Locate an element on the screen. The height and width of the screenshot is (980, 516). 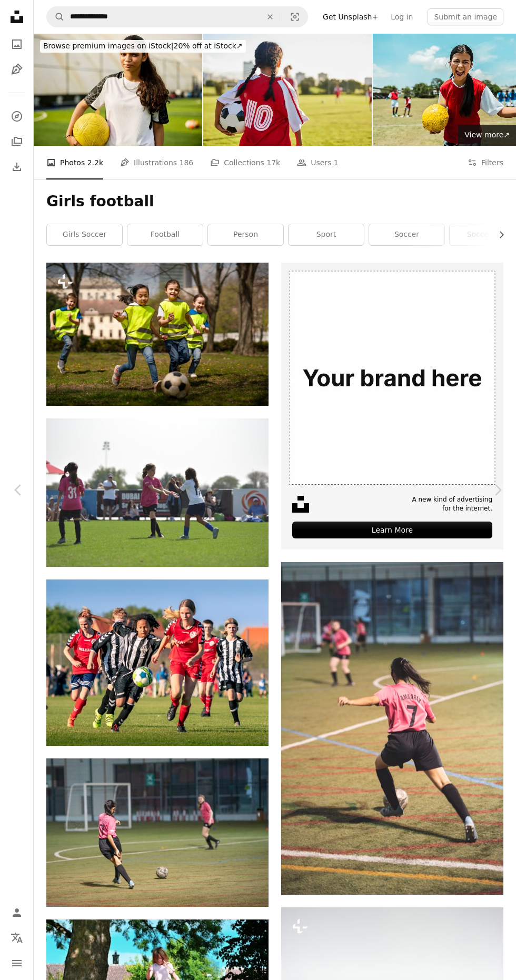
a: woman in red and white soccer jersey shirt and black shorts running on field during daytime is located at coordinates (392, 729).